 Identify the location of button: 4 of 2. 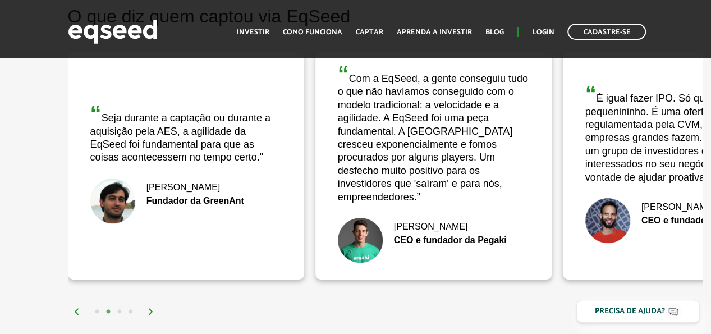
(131, 312).